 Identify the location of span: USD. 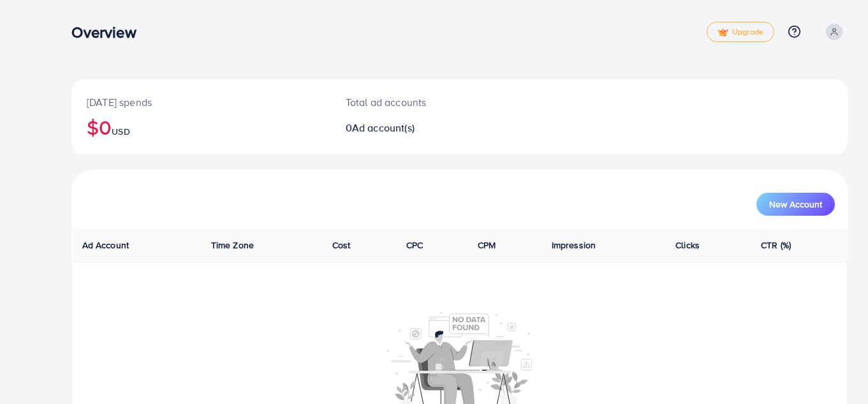
(121, 131).